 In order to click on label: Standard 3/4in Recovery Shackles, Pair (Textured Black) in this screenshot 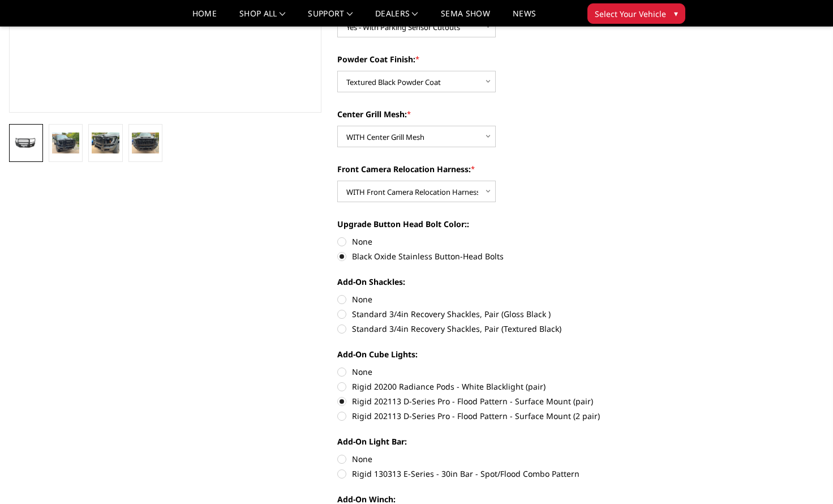, I will do `click(494, 328)`.